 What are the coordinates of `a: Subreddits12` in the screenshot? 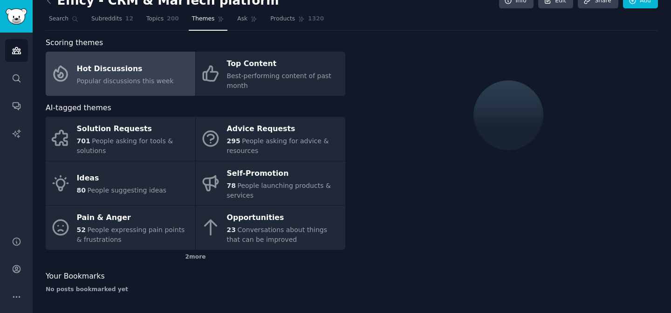 It's located at (112, 21).